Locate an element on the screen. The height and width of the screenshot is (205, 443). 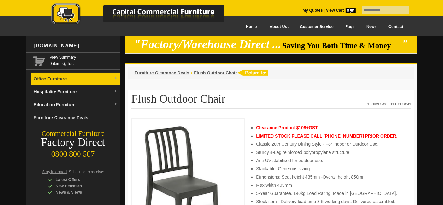
a: Education Furnituredropdown is located at coordinates (76, 105).